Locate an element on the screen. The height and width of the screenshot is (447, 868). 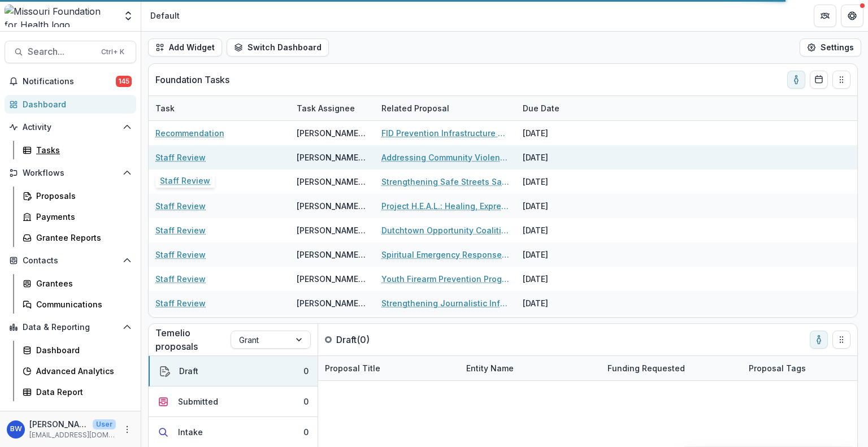
nav: breadcrumb is located at coordinates (165, 15).